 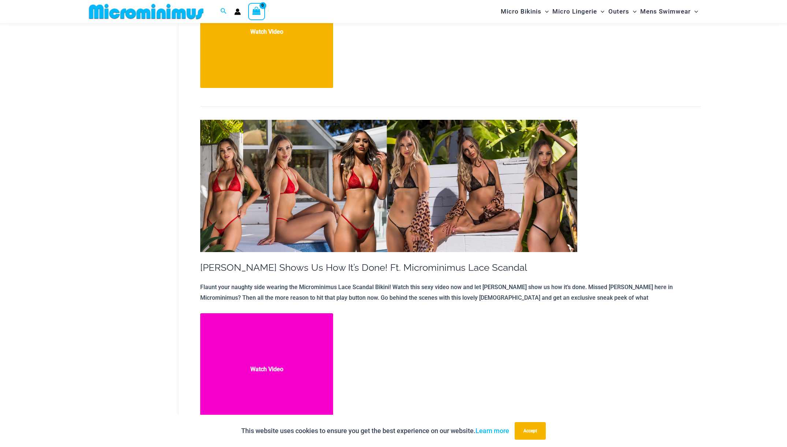 I want to click on img: MM SHOP LOGO FLAT, so click(x=146, y=11).